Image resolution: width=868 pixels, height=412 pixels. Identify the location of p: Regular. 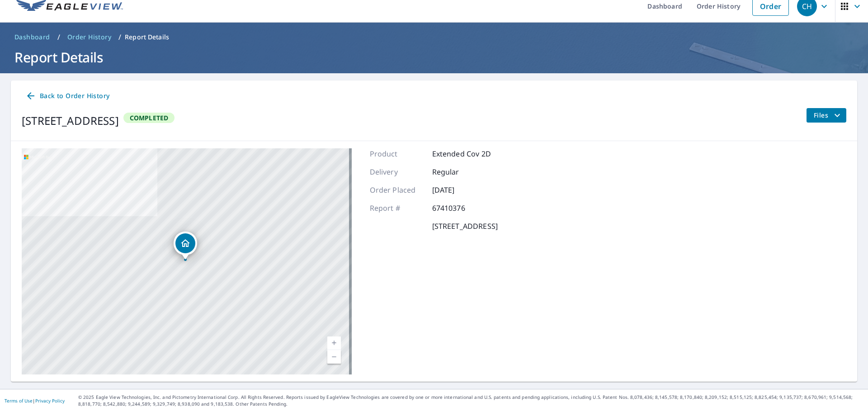
(459, 172).